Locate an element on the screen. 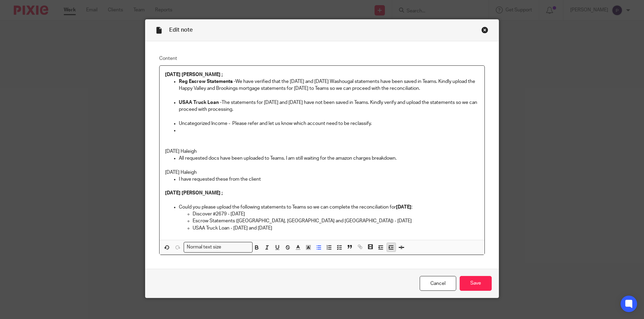  p: I have requested these from the client is located at coordinates (329, 179).